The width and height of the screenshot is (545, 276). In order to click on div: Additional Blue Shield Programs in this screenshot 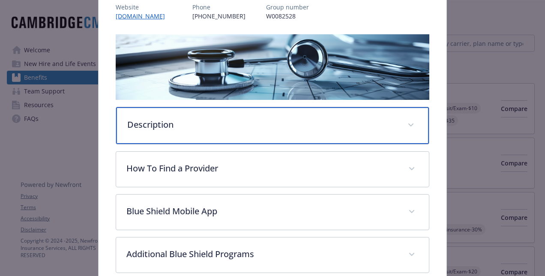, I will do `click(272, 255)`.